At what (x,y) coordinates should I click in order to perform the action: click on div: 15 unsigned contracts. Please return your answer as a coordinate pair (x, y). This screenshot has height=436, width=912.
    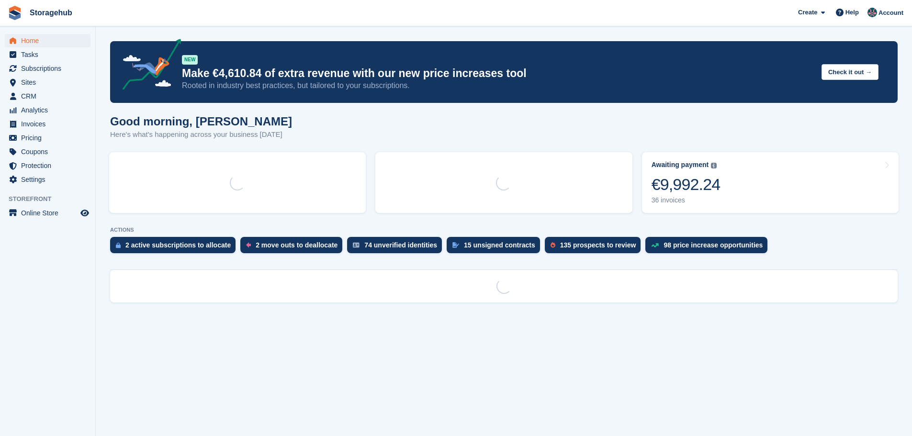
    Looking at the image, I should click on (499, 245).